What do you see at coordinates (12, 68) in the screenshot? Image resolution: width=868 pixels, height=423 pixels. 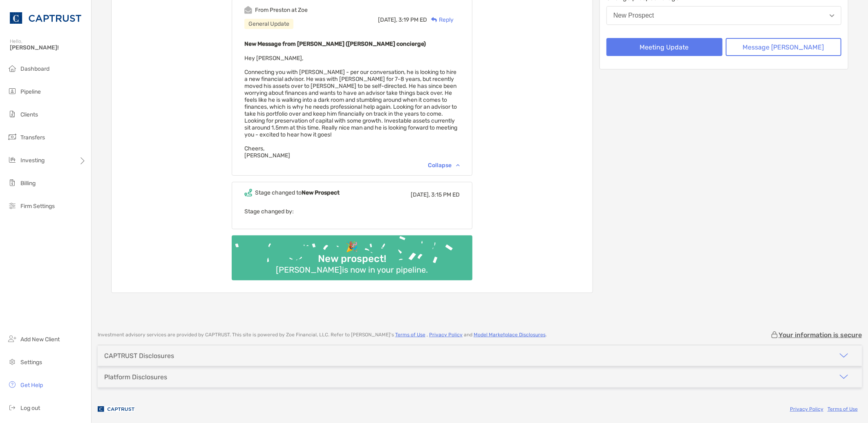 I see `img: dashboard icon` at bounding box center [12, 68].